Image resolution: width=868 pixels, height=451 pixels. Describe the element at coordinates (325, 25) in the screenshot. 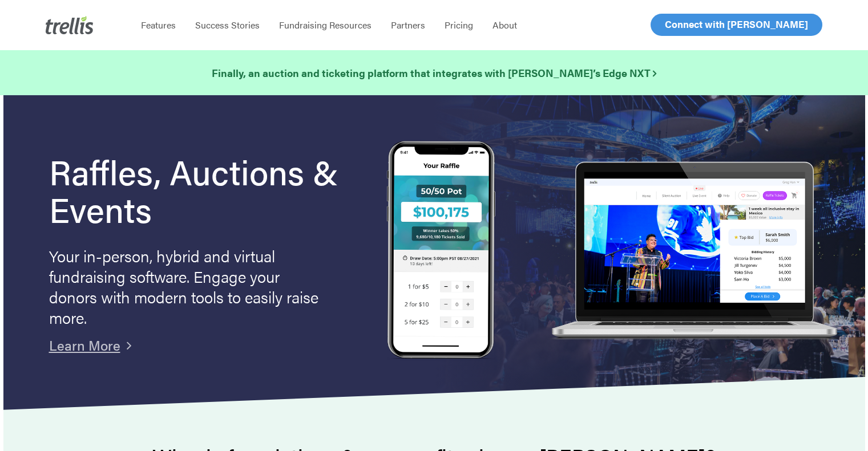

I see `a: Fundraising Resources` at that location.